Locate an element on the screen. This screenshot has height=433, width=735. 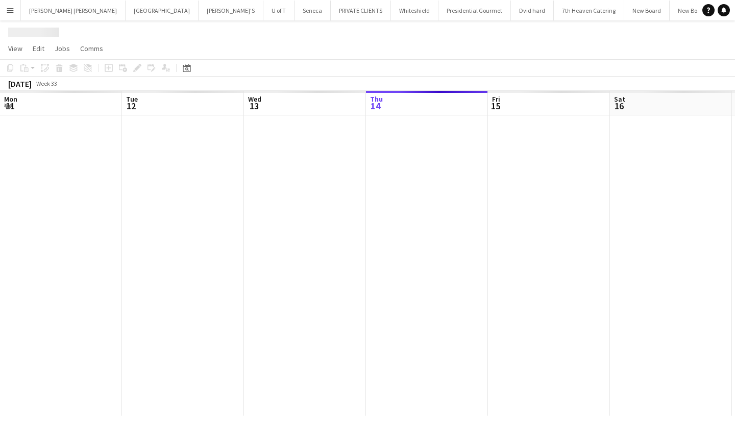
span: Edit is located at coordinates (38, 48).